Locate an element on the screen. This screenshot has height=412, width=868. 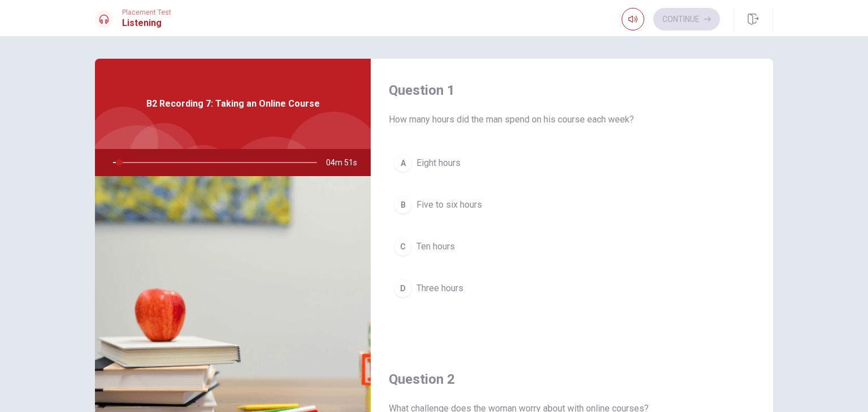
span: Five to six hours is located at coordinates (449, 205).